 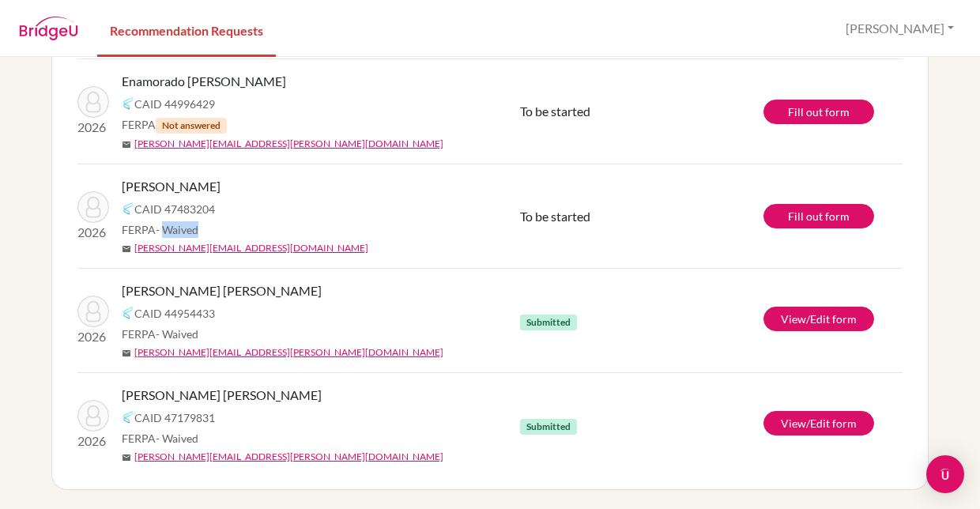 I want to click on span: Not answered, so click(x=192, y=126).